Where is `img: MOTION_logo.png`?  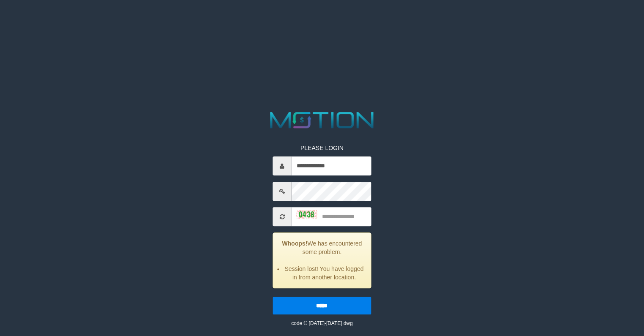 img: MOTION_logo.png is located at coordinates (322, 120).